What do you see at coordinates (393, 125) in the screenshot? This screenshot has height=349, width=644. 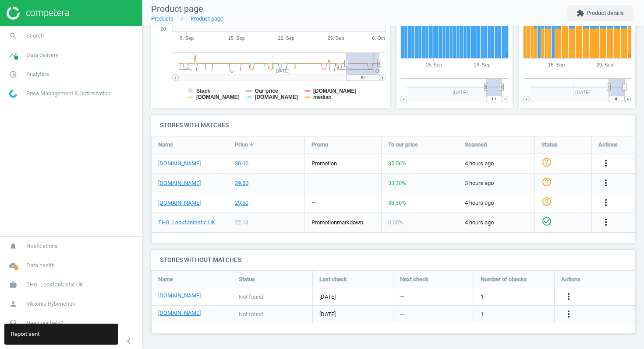 I see `h4: Stores with matches` at bounding box center [393, 125].